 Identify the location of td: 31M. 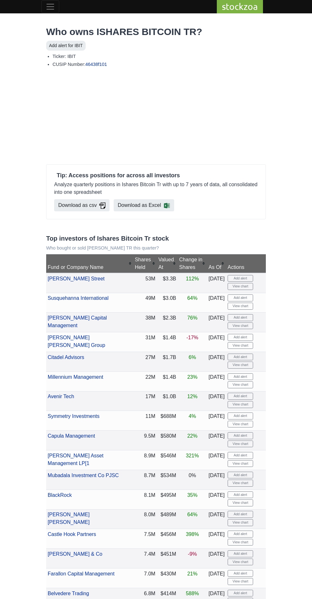
(145, 342).